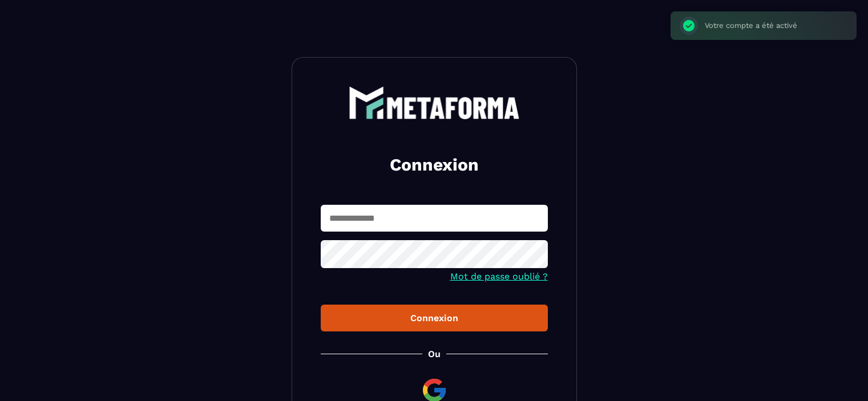 The width and height of the screenshot is (868, 401). Describe the element at coordinates (434, 317) in the screenshot. I see `button: Connexion` at that location.